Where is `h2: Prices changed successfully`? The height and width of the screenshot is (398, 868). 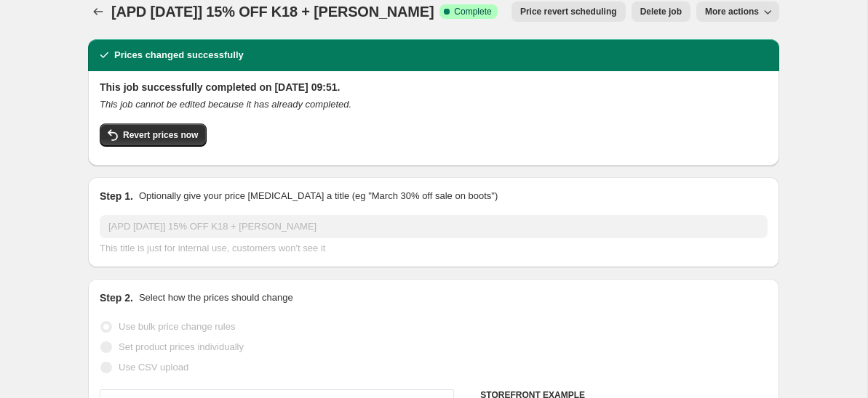
h2: Prices changed successfully is located at coordinates (179, 55).